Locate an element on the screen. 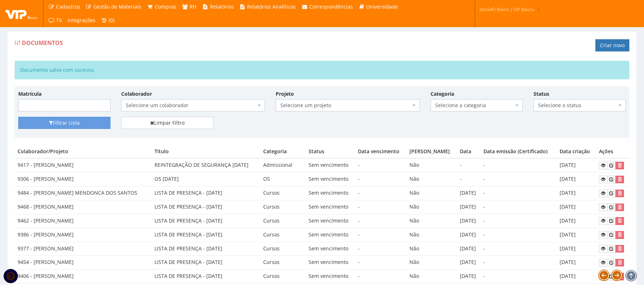 This screenshot has width=644, height=285. span: Relatórios Analíticos is located at coordinates (271, 6).